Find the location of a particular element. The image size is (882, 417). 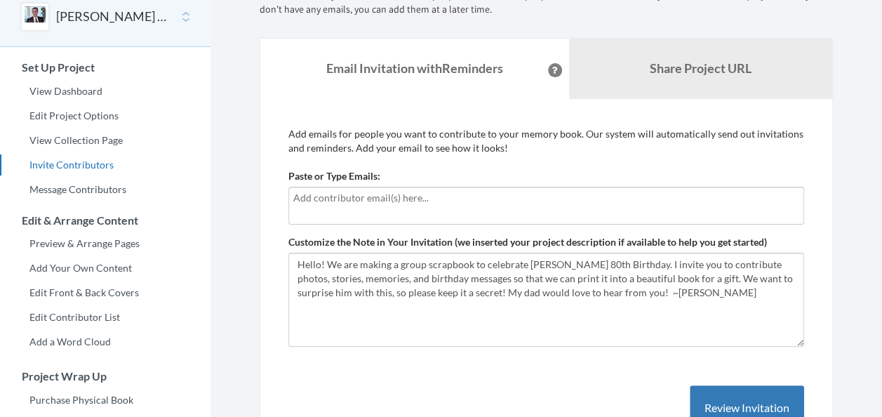

input: Add contributor email(s) here... is located at coordinates (546, 198).